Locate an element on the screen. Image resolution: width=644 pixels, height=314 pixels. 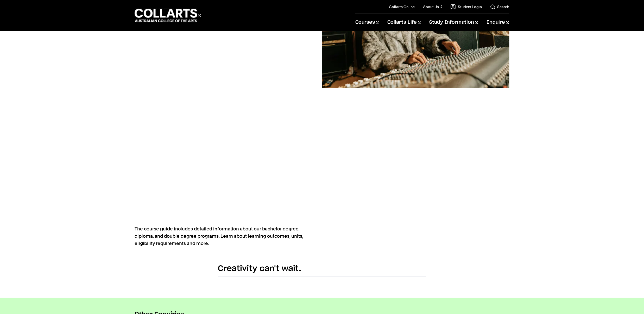
div: Go to homepage is located at coordinates (168, 15).